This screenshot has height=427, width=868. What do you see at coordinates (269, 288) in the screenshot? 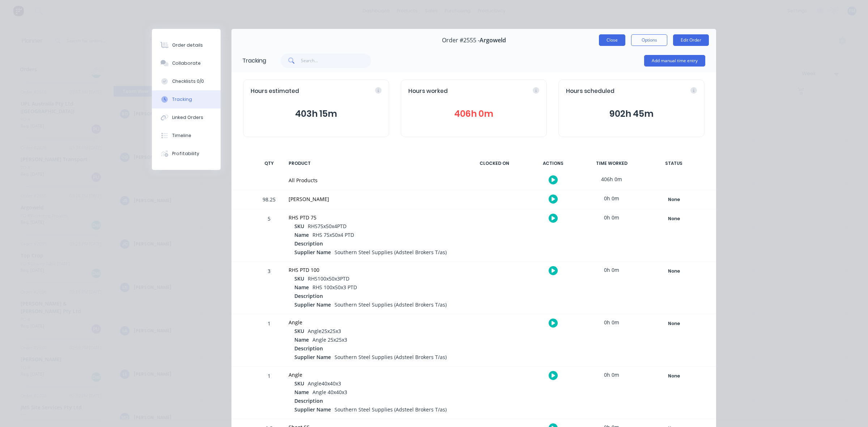
I see `div: 3` at bounding box center [269, 288].